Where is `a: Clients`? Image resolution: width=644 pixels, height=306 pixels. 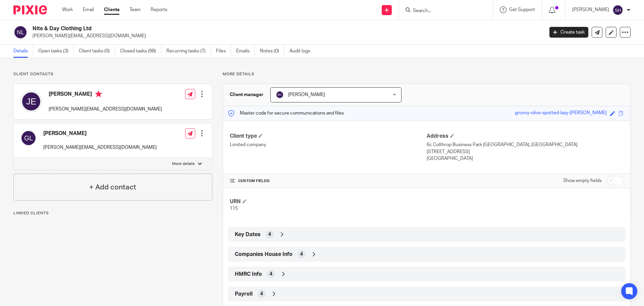 a: Clients is located at coordinates (112, 10).